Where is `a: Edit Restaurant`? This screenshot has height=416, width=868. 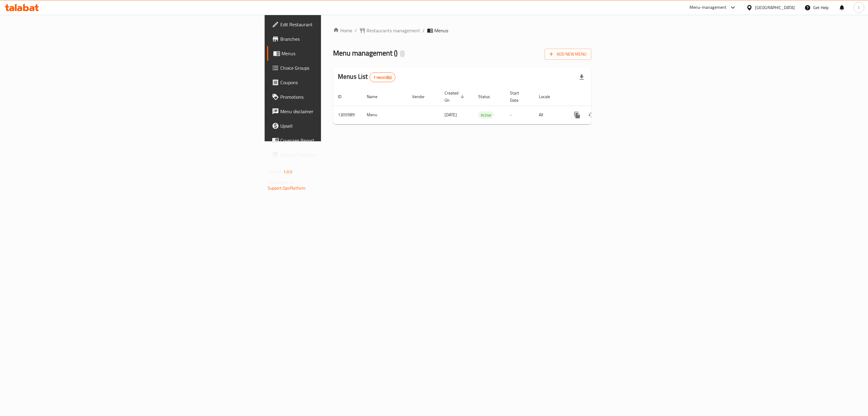 a: Edit Restaurant is located at coordinates (338, 24).